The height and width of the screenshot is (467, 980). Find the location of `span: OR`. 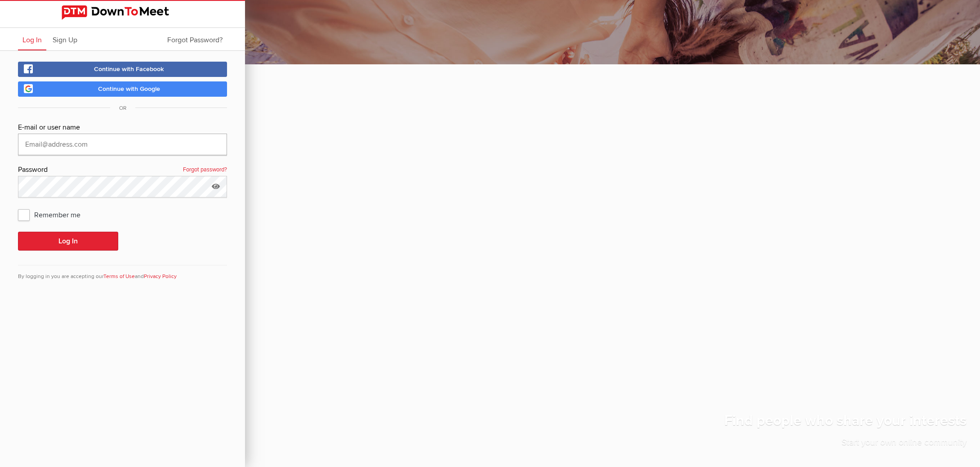

span: OR is located at coordinates (122, 108).